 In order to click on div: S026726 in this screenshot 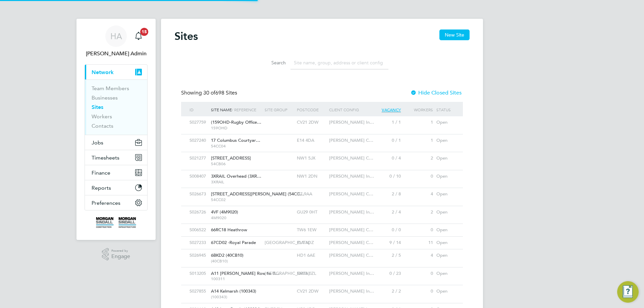, I will do `click(198, 212)`.